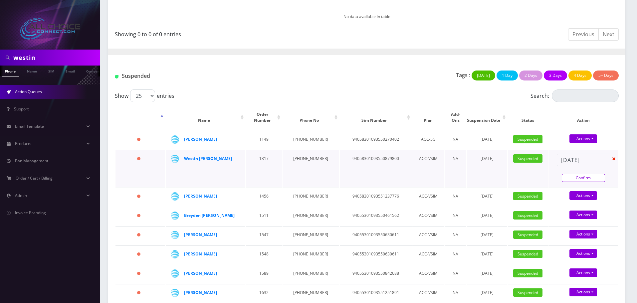 The width and height of the screenshot is (637, 303). I want to click on a: Confirm, so click(584, 178).